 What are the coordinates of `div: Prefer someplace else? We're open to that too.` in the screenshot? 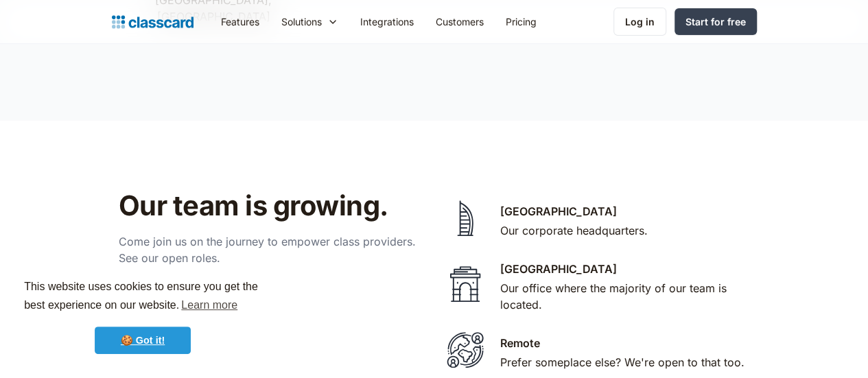 It's located at (622, 363).